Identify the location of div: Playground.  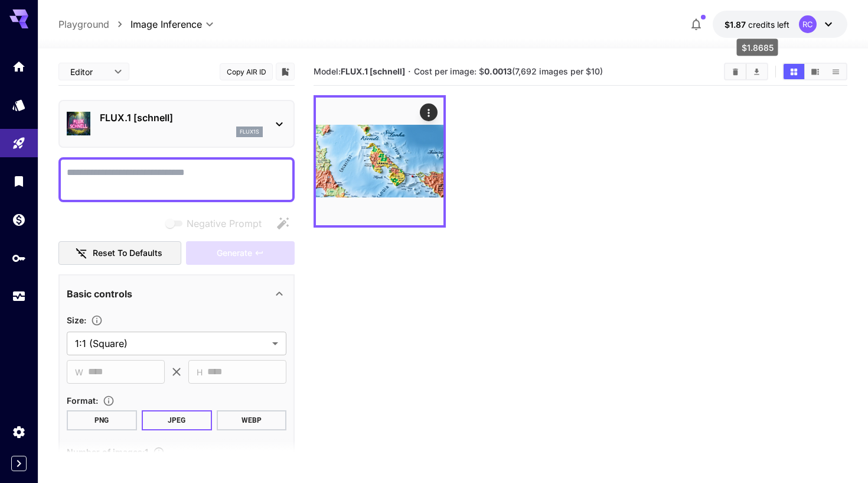
(19, 143).